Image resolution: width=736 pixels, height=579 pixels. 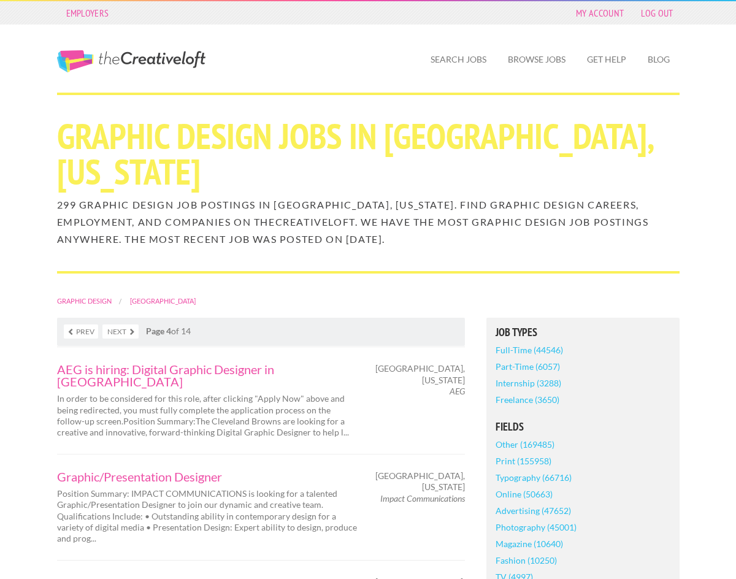 What do you see at coordinates (524, 494) in the screenshot?
I see `a: Online (50663)` at bounding box center [524, 494].